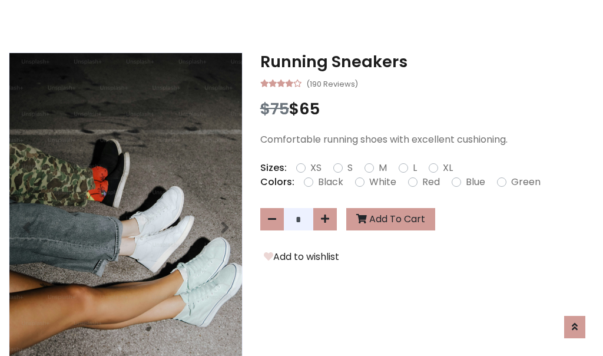 The image size is (603, 356). I want to click on label: White, so click(383, 182).